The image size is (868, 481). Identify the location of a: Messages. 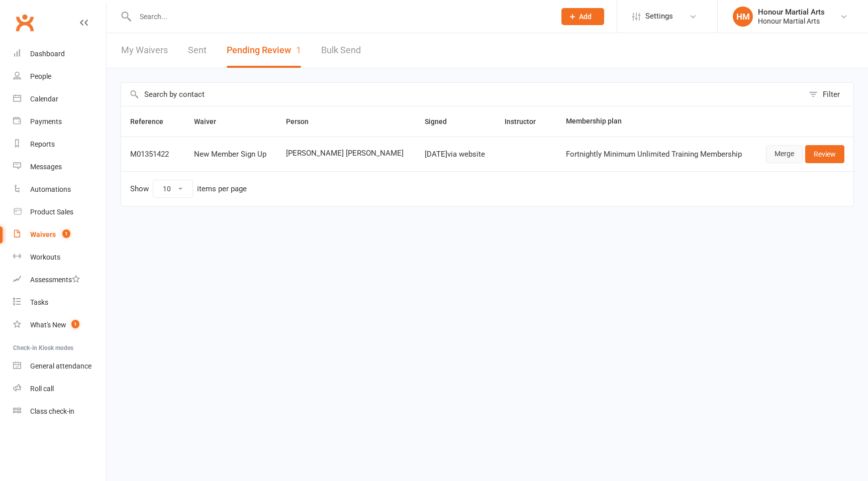
(59, 167).